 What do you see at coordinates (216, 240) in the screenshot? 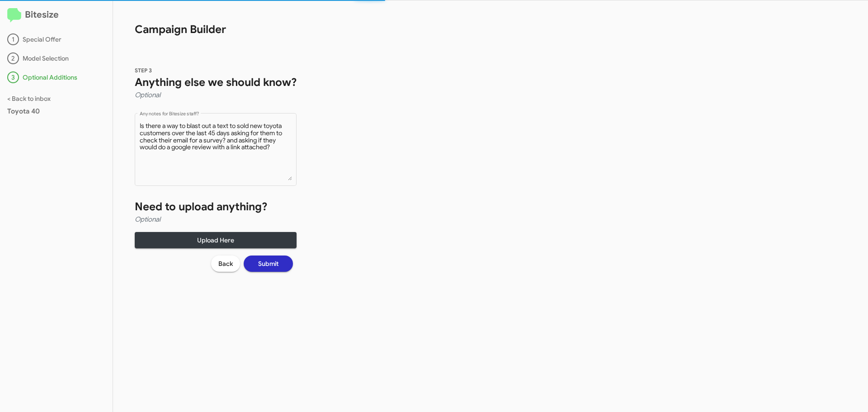
I see `button: Upload Here` at bounding box center [216, 240].